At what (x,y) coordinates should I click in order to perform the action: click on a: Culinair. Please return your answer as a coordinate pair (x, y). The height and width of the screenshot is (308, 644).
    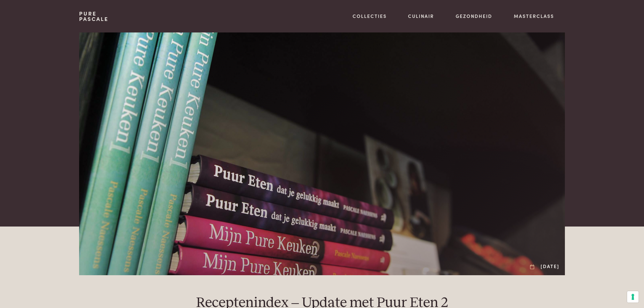
    Looking at the image, I should click on (421, 16).